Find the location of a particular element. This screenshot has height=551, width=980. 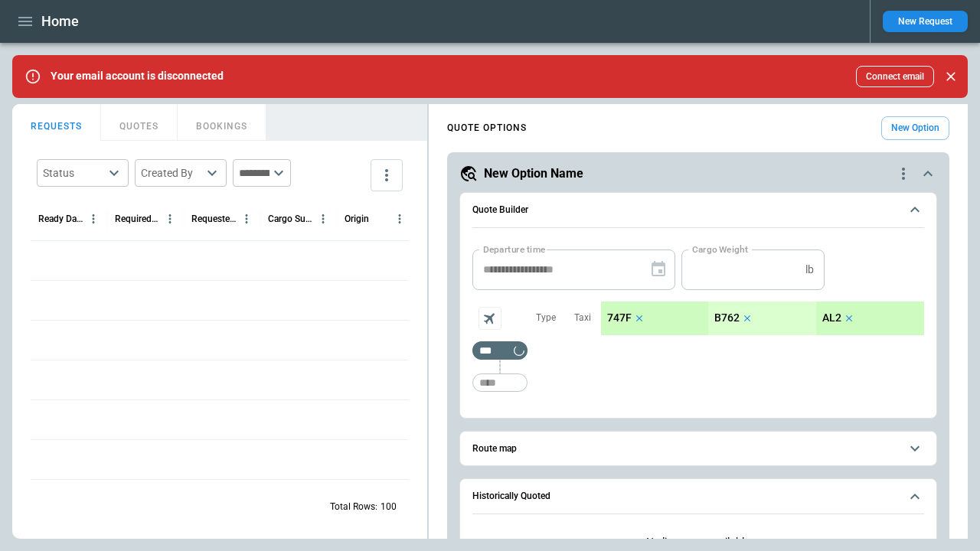

p: 747F is located at coordinates (619, 318).